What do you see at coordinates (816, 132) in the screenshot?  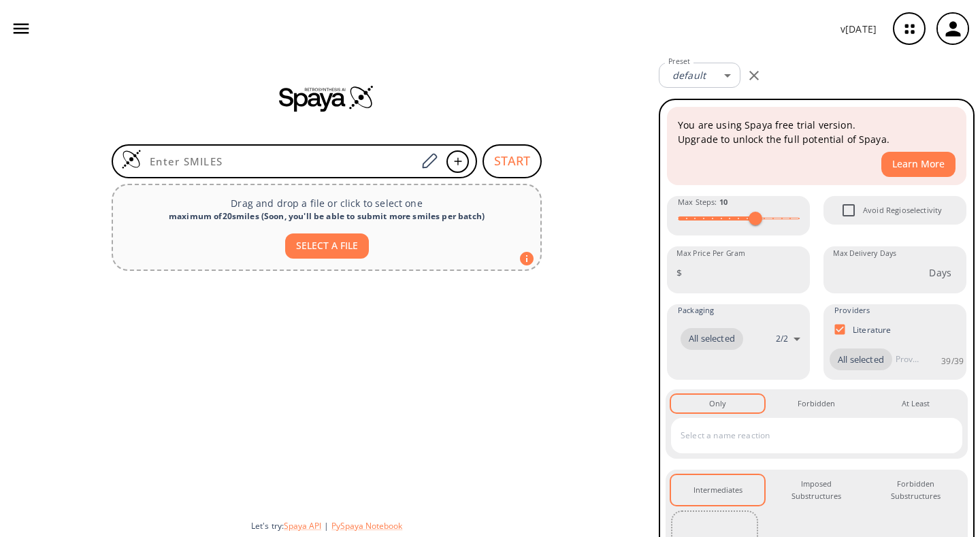 I see `p: You are using Spaya free trial version. Upgrade to unlock the full potential of Spaya.` at bounding box center [816, 132].